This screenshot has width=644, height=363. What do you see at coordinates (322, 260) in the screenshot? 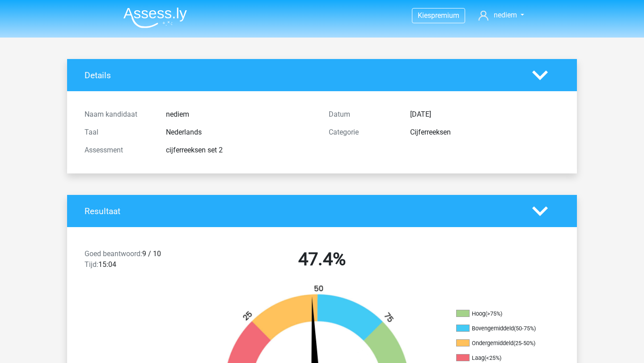
I see `h2: 47.4%` at bounding box center [322, 260].